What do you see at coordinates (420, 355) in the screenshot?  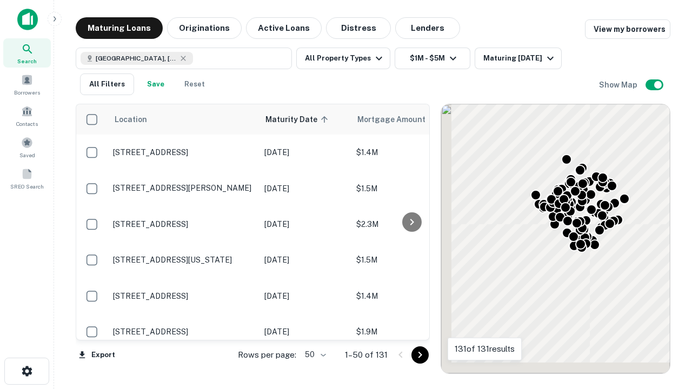 I see `button: Go to next page` at bounding box center [420, 355].